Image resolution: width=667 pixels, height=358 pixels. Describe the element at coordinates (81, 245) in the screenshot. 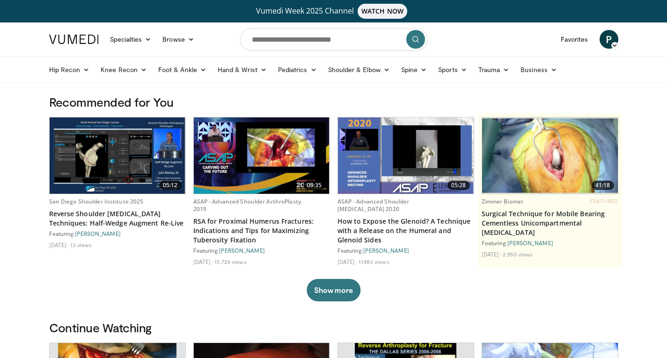

I see `li: 13 views` at that location.